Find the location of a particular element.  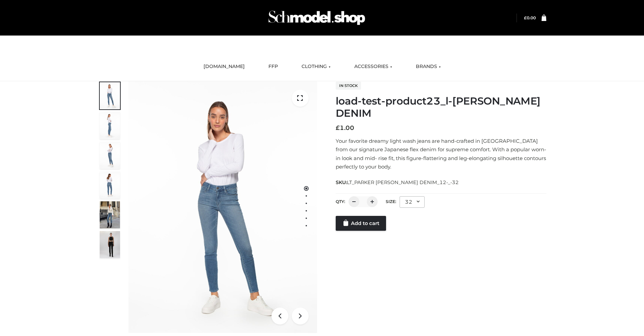

div: 32 is located at coordinates (412, 202).